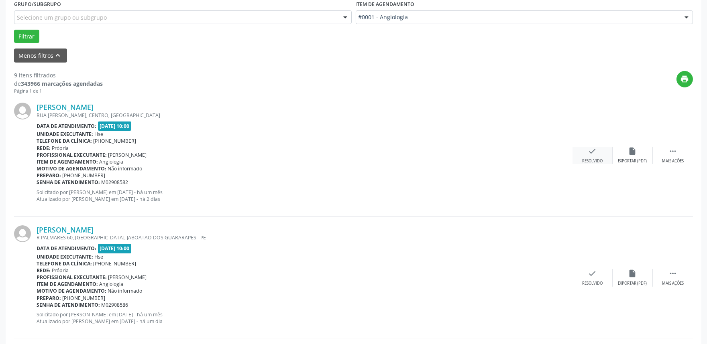 The height and width of the screenshot is (344, 707). I want to click on i: print, so click(685, 79).